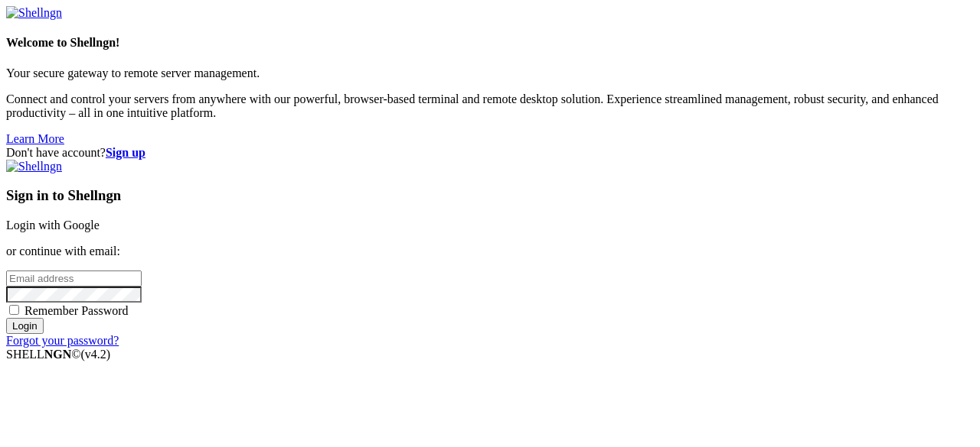 This screenshot has height=447, width=980. Describe the element at coordinates (58, 354) in the screenshot. I see `span: SHELL ©` at that location.